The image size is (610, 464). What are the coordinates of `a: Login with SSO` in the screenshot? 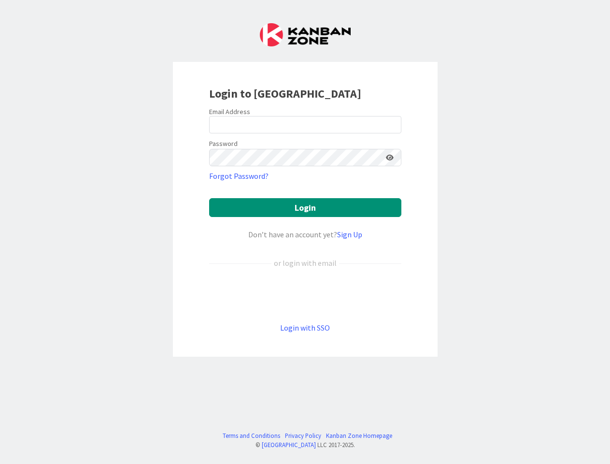 It's located at (305, 328).